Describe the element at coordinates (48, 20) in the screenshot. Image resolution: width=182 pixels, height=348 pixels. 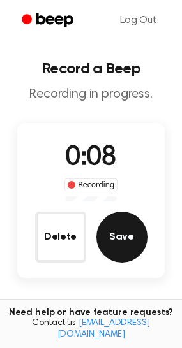
I see `a: Beep` at that location.